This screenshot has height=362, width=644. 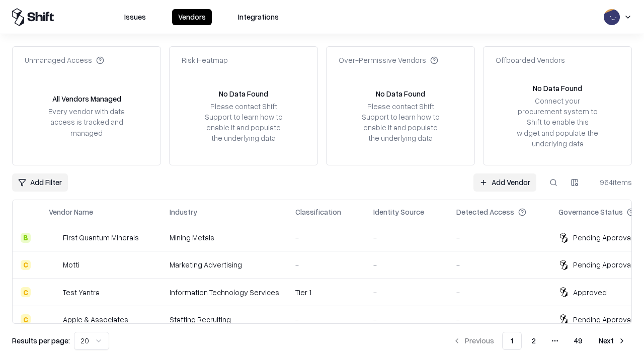 I want to click on img: First Quantum Minerals, so click(x=54, y=238).